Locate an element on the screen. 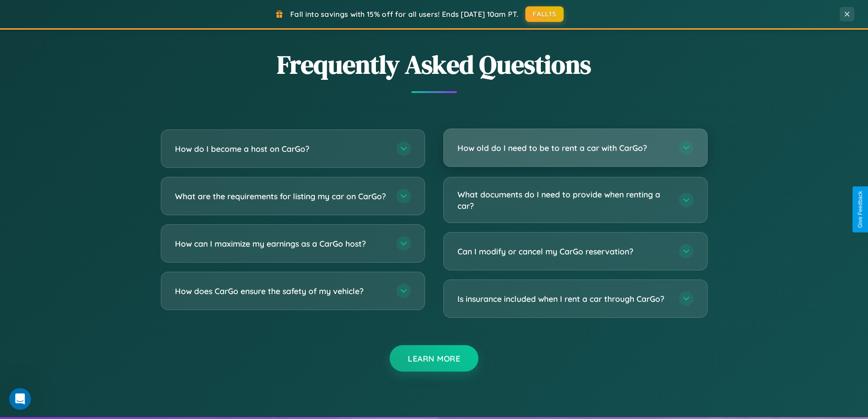  h3: How old do I need to be to rent a car with CarGo? is located at coordinates (564, 148).